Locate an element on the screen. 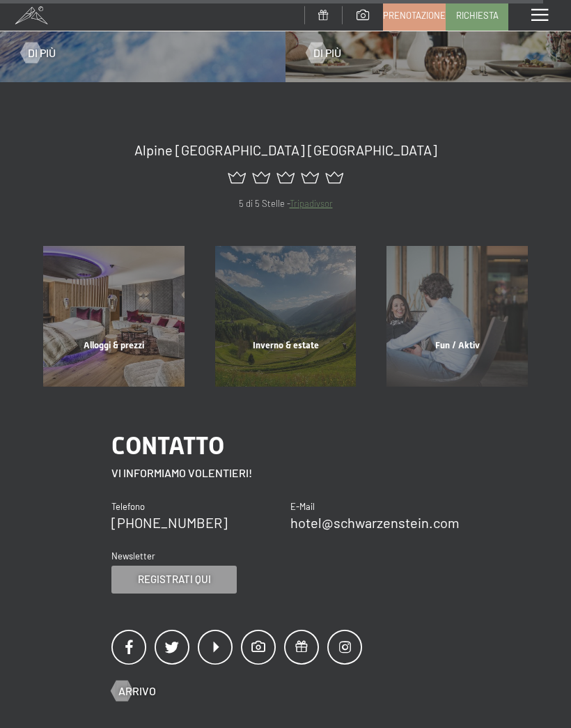  a: hotel@schwarzenstein.com is located at coordinates (375, 522).